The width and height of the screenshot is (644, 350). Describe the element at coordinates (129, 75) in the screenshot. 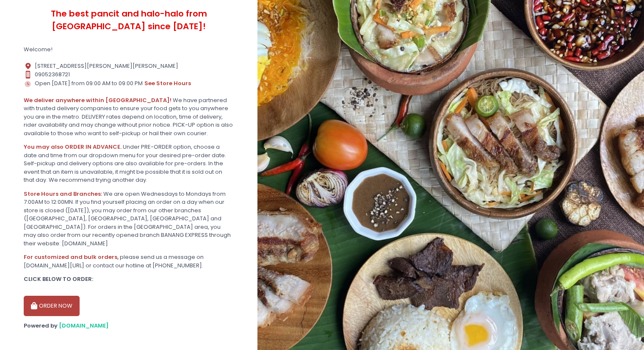

I see `div: 09052368721` at that location.